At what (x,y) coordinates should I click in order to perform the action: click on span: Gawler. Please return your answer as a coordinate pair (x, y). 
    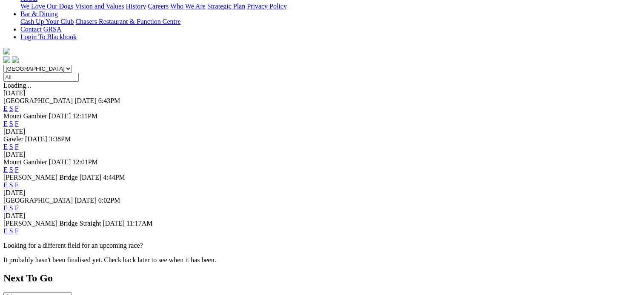
    Looking at the image, I should click on (13, 139).